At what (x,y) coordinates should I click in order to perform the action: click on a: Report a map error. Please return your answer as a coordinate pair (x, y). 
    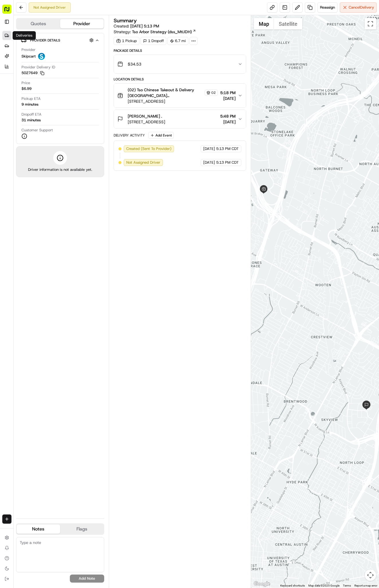
    Looking at the image, I should click on (366, 586).